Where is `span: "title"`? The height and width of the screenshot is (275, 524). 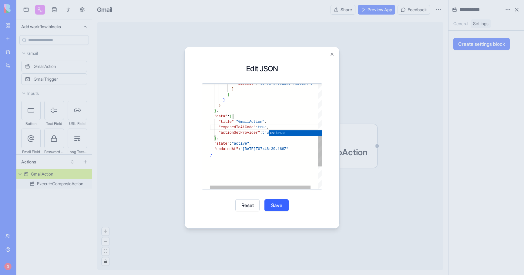
span: "title" is located at coordinates (226, 122).